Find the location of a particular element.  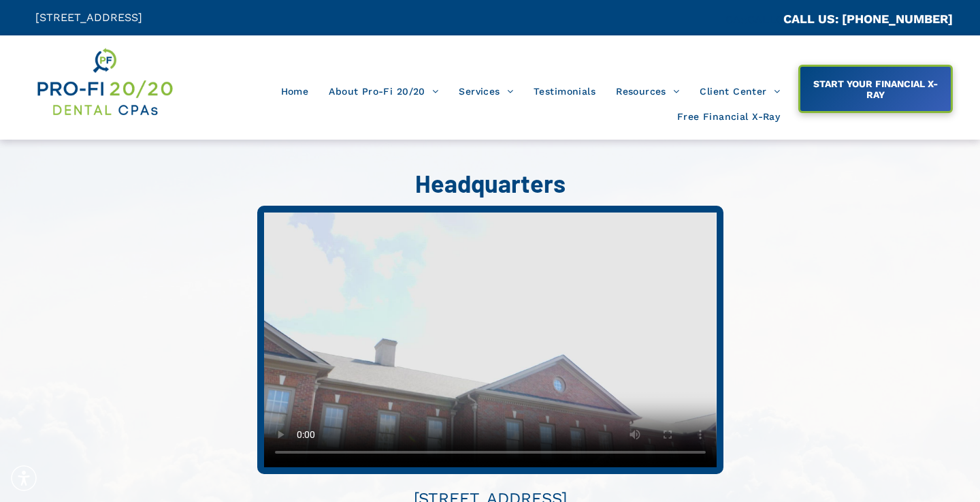

a: START YOUR FINANCIAL X-RAY is located at coordinates (875, 88).